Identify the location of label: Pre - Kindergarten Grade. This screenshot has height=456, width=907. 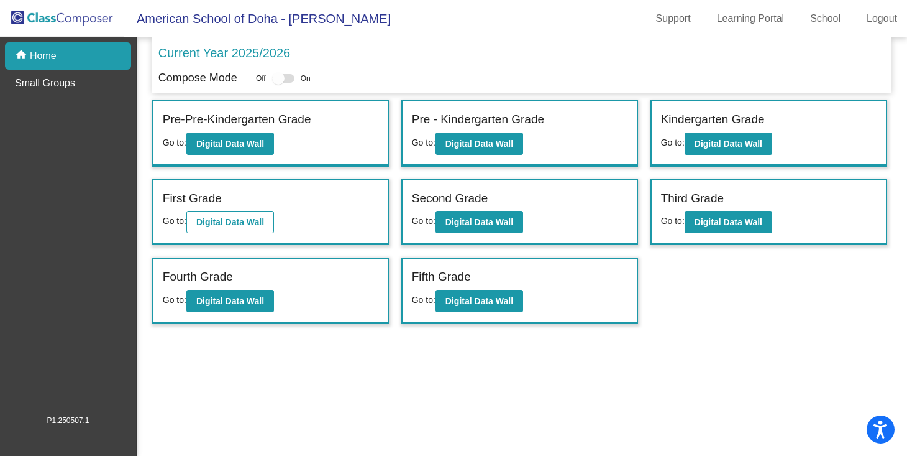
(478, 119).